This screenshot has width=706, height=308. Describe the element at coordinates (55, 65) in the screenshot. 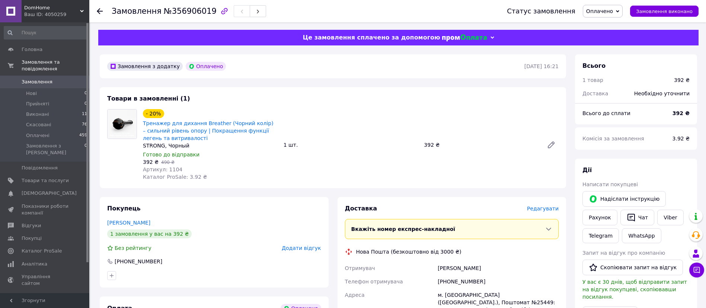

I see `span: Замовлення та повідомлення` at that location.